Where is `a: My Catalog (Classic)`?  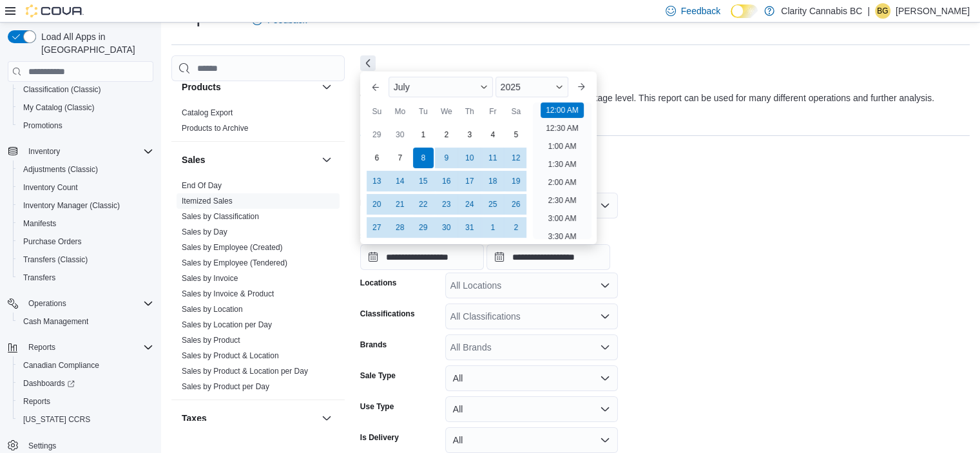 a: My Catalog (Classic) is located at coordinates (59, 108).